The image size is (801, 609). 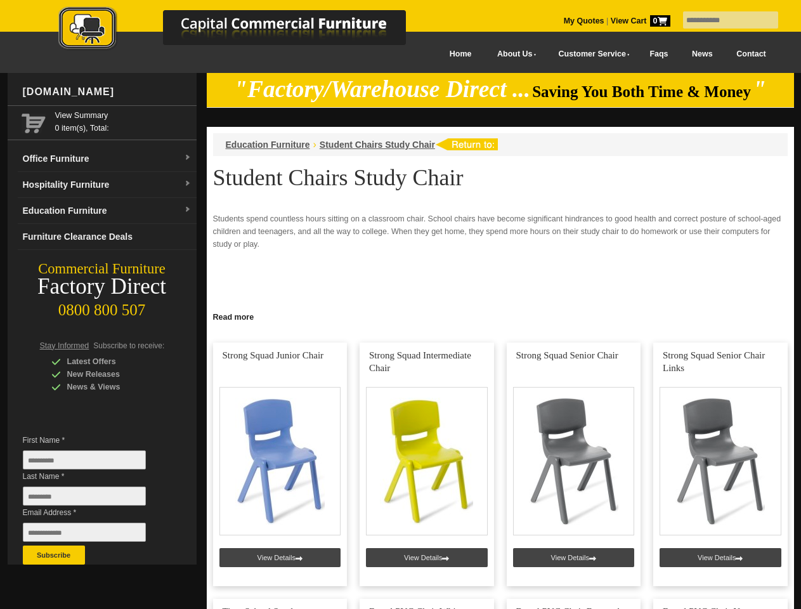 What do you see at coordinates (500, 232) in the screenshot?
I see `p: Students spend countless hours sitting on a classroom chair. School chairs have become significan...` at bounding box center [500, 232].